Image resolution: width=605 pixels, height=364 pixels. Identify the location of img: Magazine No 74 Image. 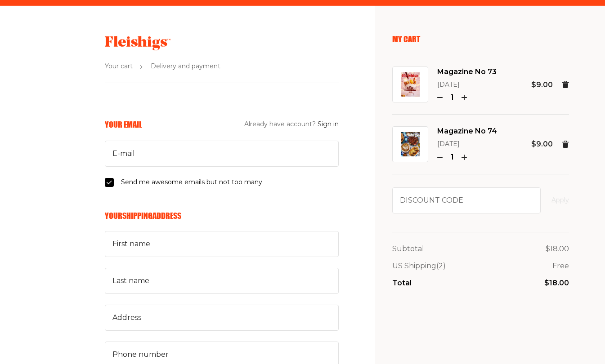
(410, 144).